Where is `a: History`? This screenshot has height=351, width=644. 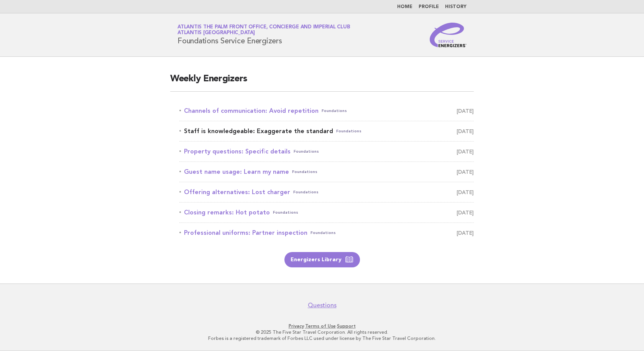
a: History is located at coordinates (456, 7).